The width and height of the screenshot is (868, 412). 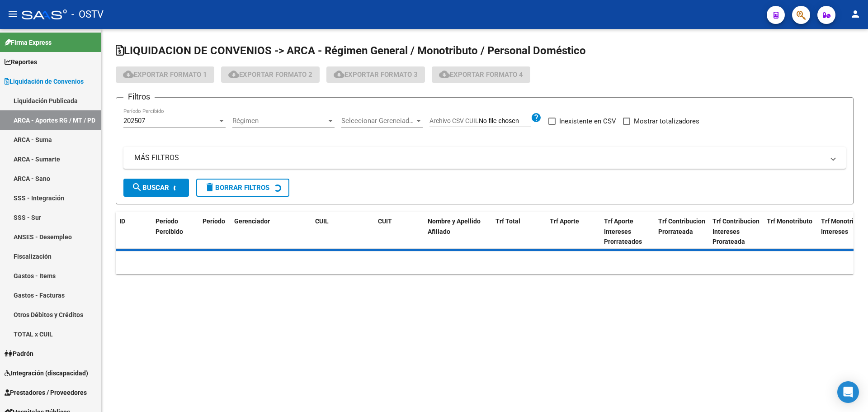 I want to click on datatable-header-cell: Trf Contribucion Intereses Prorateada, so click(x=736, y=231).